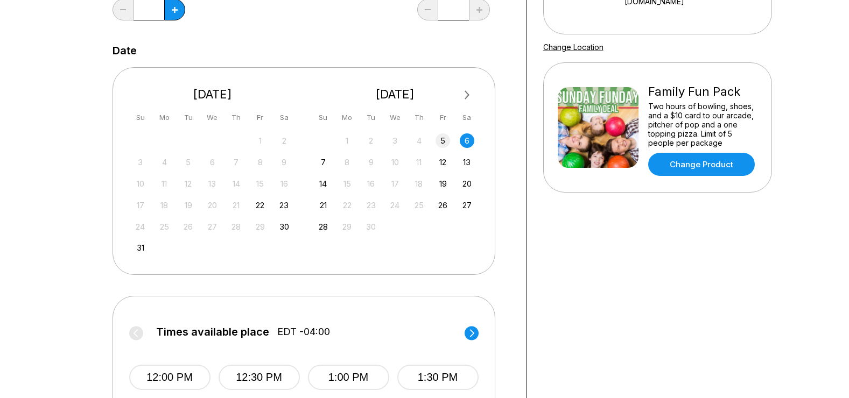 The image size is (849, 398). I want to click on div: Not available Wednesday, September 10th, 2025, so click(395, 162).